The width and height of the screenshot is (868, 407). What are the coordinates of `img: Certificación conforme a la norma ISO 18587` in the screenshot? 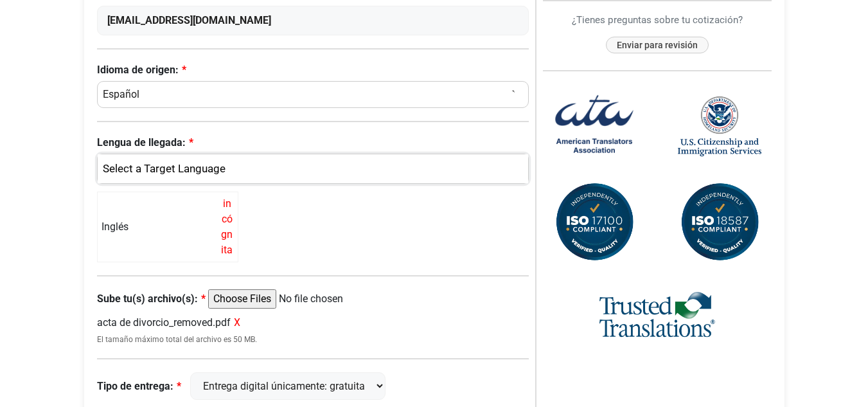 It's located at (720, 222).